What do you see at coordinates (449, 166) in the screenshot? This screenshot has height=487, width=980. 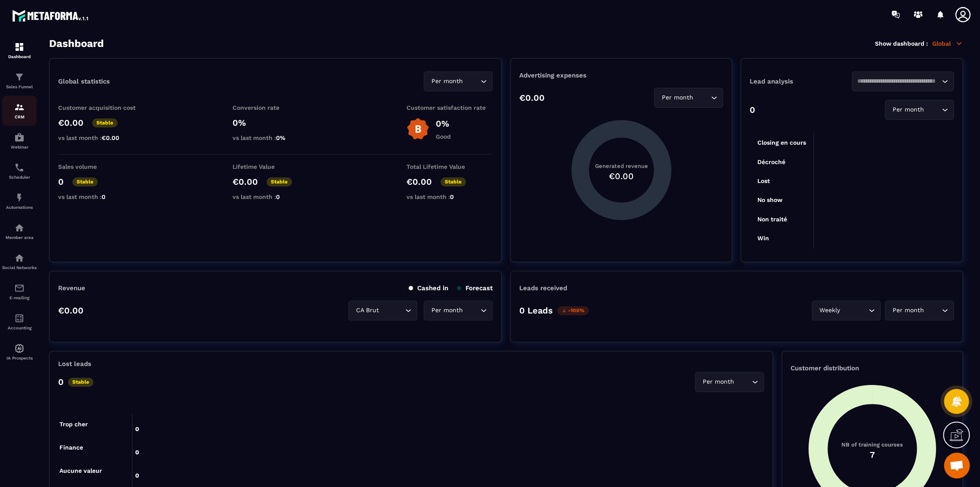 I see `p: Total Lifetime Value` at bounding box center [449, 166].